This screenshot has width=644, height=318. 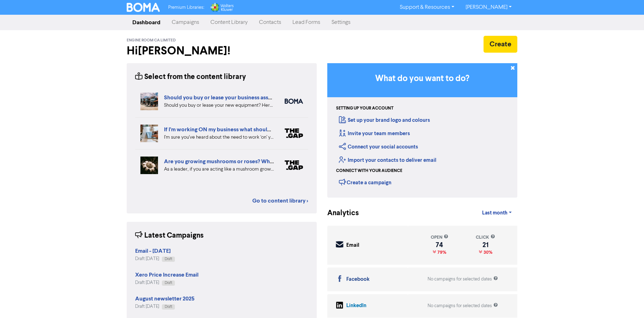 I want to click on span: 30%, so click(x=487, y=253).